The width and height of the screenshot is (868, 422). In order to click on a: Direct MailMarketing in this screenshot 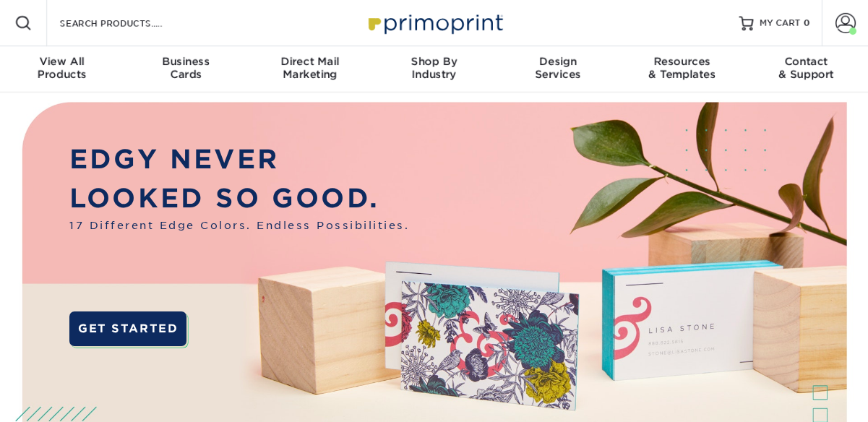, I will do `click(310, 69)`.